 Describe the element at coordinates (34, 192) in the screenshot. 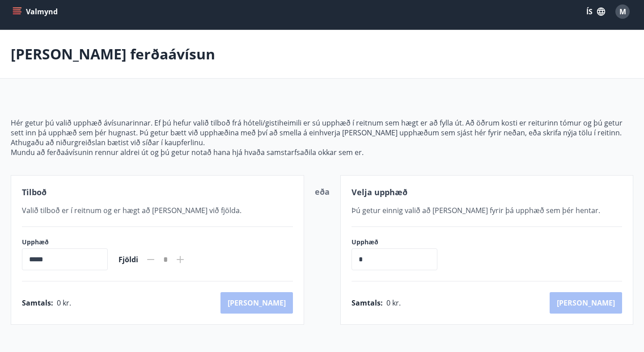

I see `span: Tilboð` at that location.